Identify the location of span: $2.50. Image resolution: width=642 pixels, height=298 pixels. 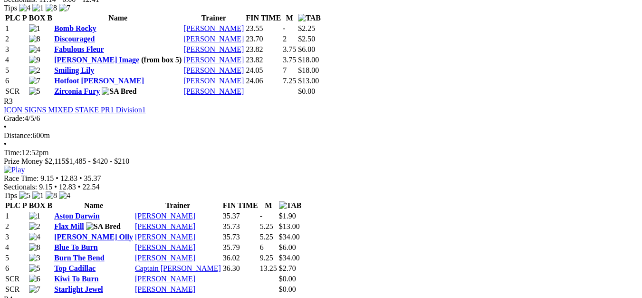
(307, 38).